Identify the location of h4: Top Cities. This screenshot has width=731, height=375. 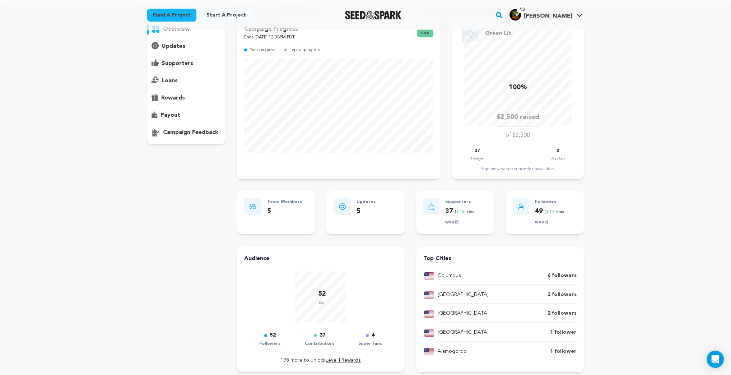
(500, 259).